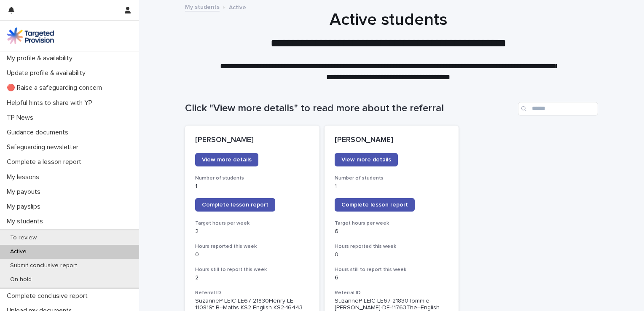  What do you see at coordinates (48, 73) in the screenshot?
I see `p: Update profile & availability` at bounding box center [48, 73].